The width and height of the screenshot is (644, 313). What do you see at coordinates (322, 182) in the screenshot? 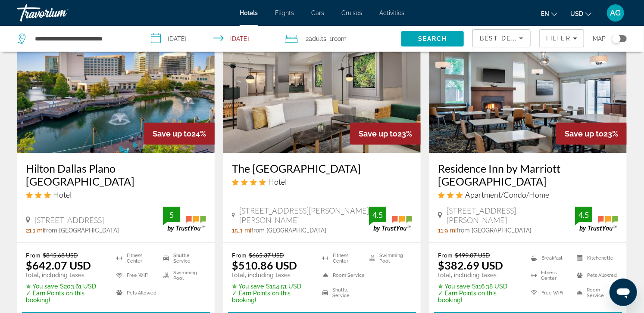
I see `div: 4 star Hotel` at bounding box center [322, 182].